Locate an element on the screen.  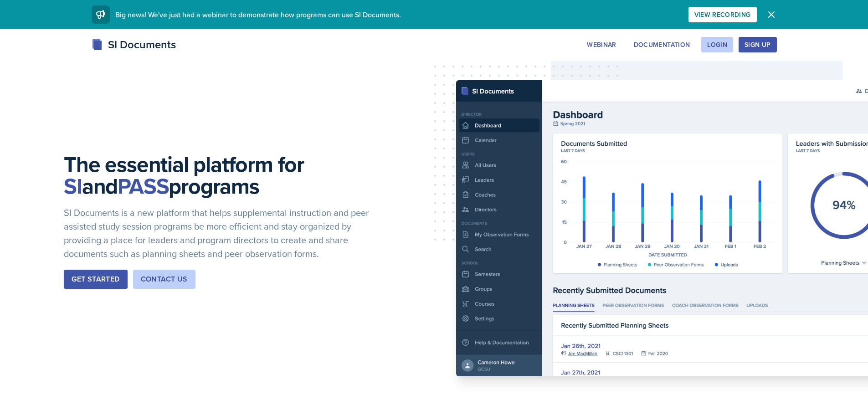
div: Contact Us is located at coordinates (164, 280).